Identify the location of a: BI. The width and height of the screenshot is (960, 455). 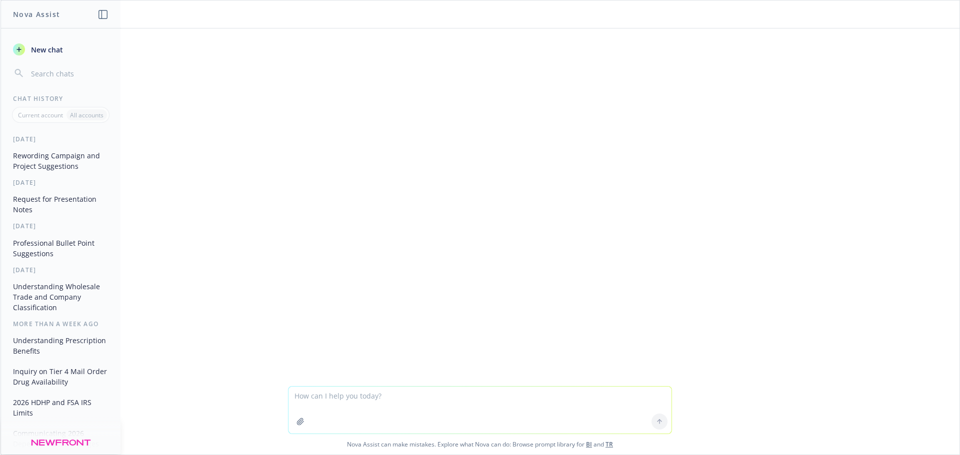
(589, 444).